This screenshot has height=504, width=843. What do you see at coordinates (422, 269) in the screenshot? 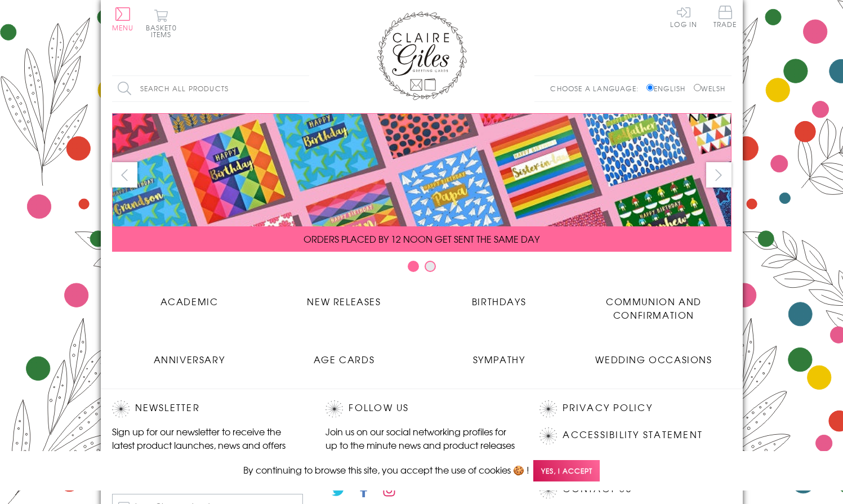
I see `div: Carousel Pagination` at bounding box center [422, 269].